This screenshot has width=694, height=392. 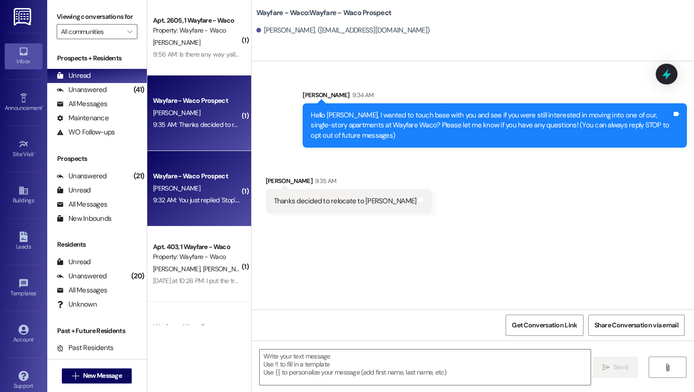 I want to click on div: (21), so click(x=139, y=176).